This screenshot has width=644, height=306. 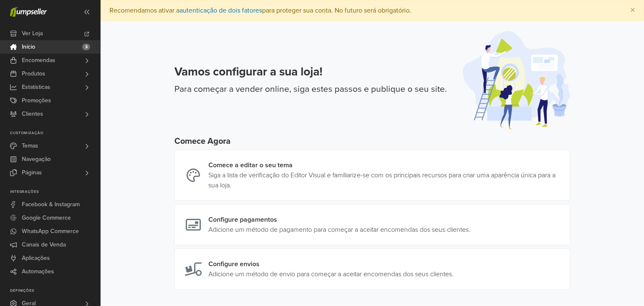 I want to click on span: Início, so click(x=29, y=47).